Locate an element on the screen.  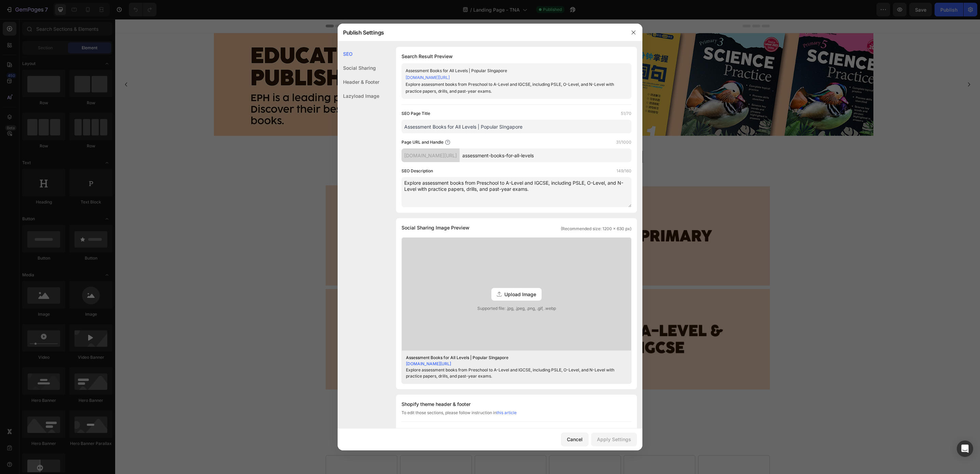
div: Lazyload Image is located at coordinates (358, 95).